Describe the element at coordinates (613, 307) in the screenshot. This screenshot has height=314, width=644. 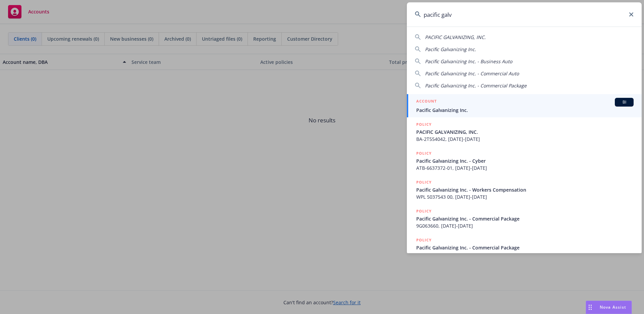
I see `span: Nova Assist` at that location.